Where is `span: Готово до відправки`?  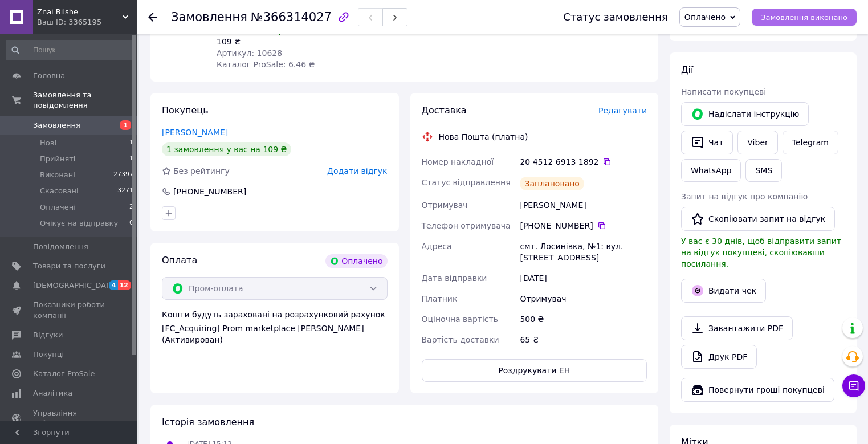 span: Готово до відправки is located at coordinates (259, 30).